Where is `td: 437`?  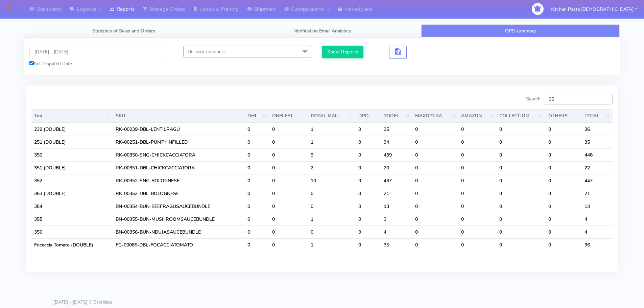
td: 437 is located at coordinates (397, 181).